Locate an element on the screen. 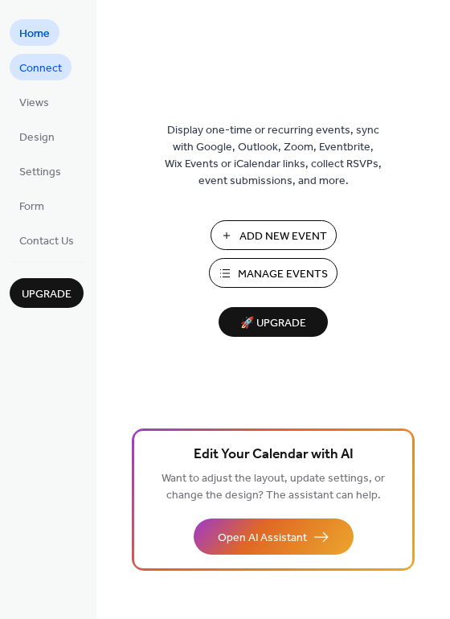  span: Add New Event is located at coordinates (283, 236).